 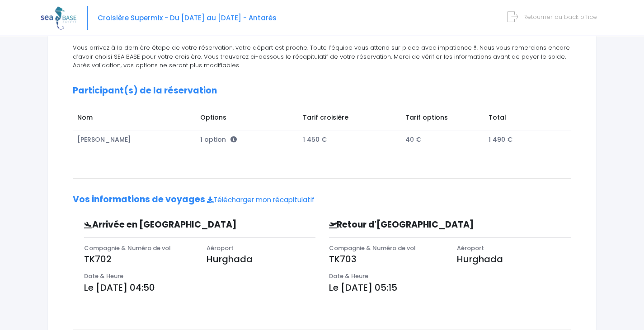 What do you see at coordinates (261, 200) in the screenshot?
I see `a: Télécharger mon récapitulatif` at bounding box center [261, 200].